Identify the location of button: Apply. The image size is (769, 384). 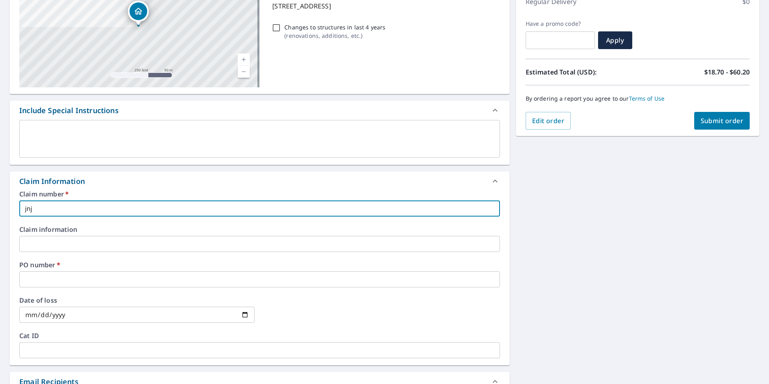
(615, 40).